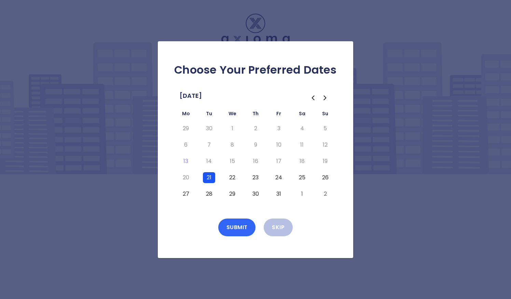  What do you see at coordinates (209, 115) in the screenshot?
I see `th: Tuesday` at bounding box center [209, 115].